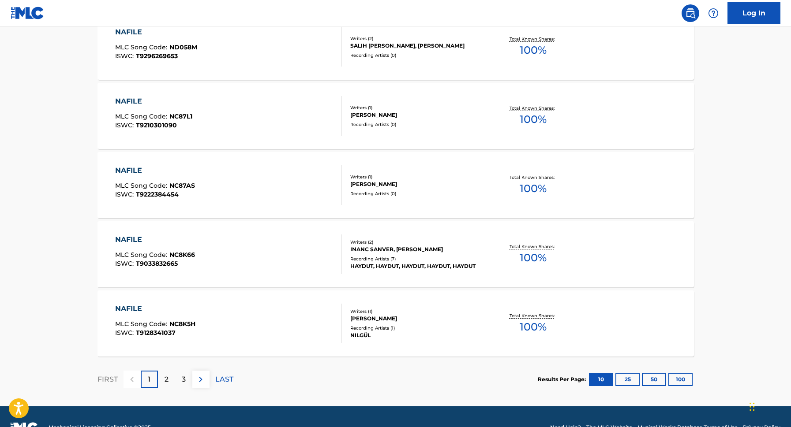 The image size is (791, 427). I want to click on div: Help, so click(713, 13).